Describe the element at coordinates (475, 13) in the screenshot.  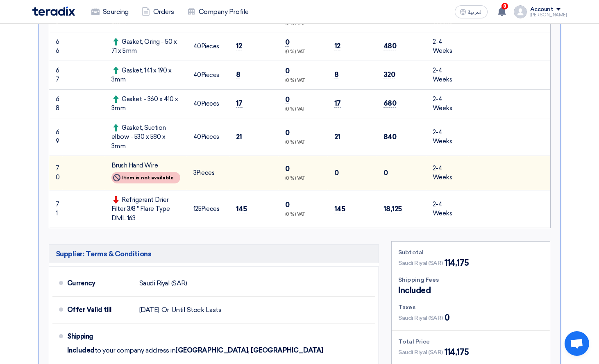
I see `span: العربية` at that location.